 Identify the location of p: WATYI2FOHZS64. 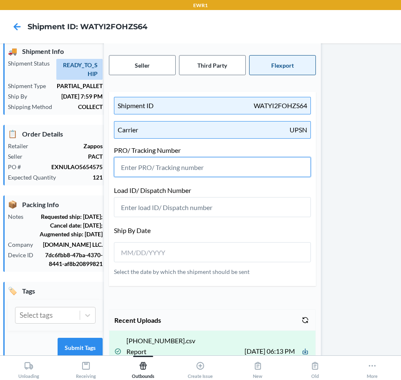
(280, 106).